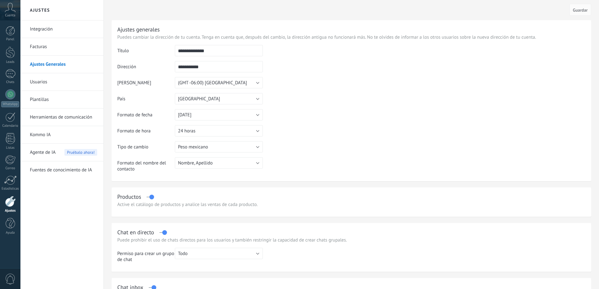  Describe the element at coordinates (10, 211) in the screenshot. I see `div: Ajustes` at that location.